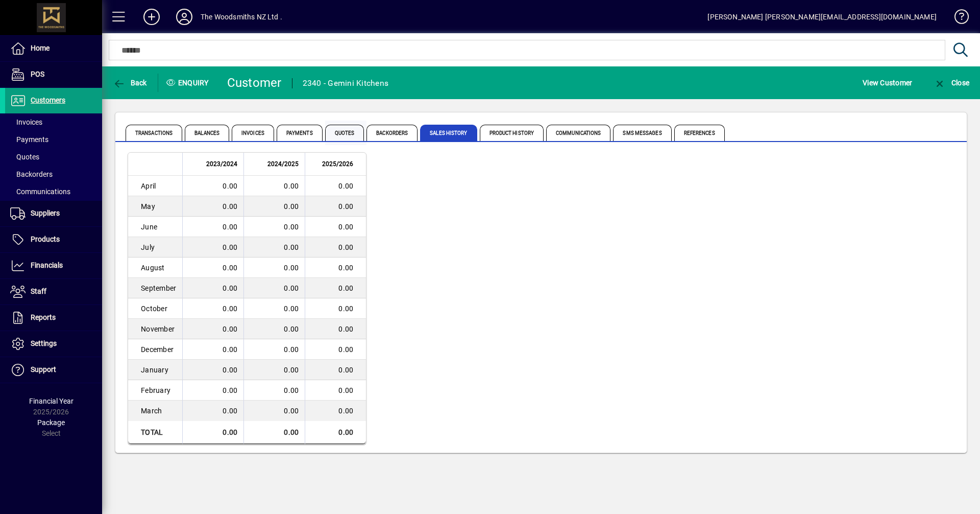  I want to click on a: Financials, so click(53, 266).